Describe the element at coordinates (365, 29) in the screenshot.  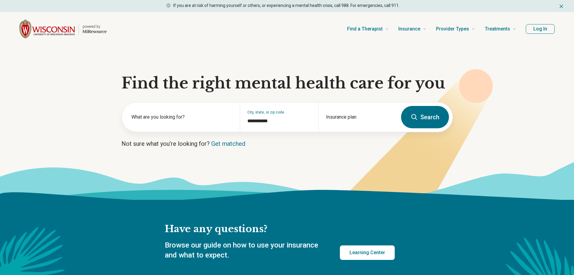
I see `span: Find a Therapist` at that location.